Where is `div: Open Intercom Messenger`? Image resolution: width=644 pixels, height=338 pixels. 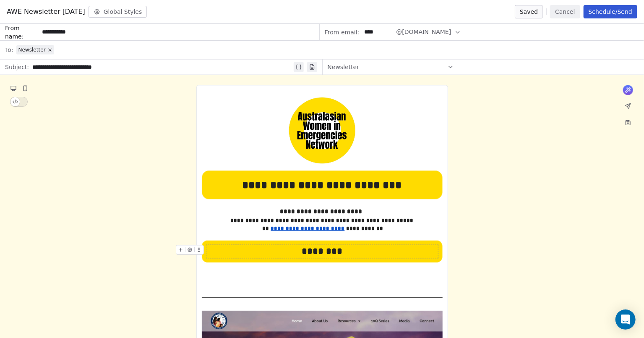 div: Open Intercom Messenger is located at coordinates (625, 320).